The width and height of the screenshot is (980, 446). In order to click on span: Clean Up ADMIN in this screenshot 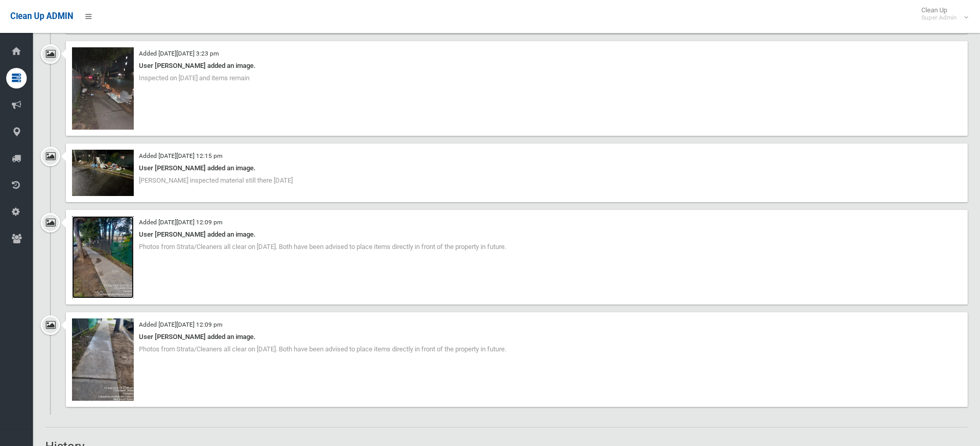, I will do `click(42, 16)`.